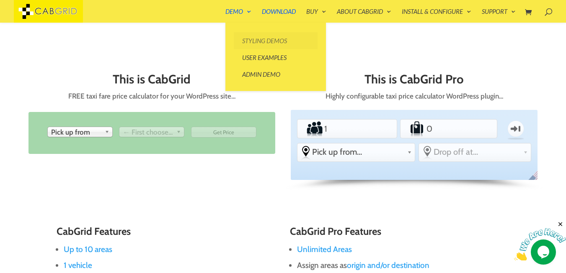  What do you see at coordinates (88, 249) in the screenshot?
I see `a: Up to 10 areas` at bounding box center [88, 249].